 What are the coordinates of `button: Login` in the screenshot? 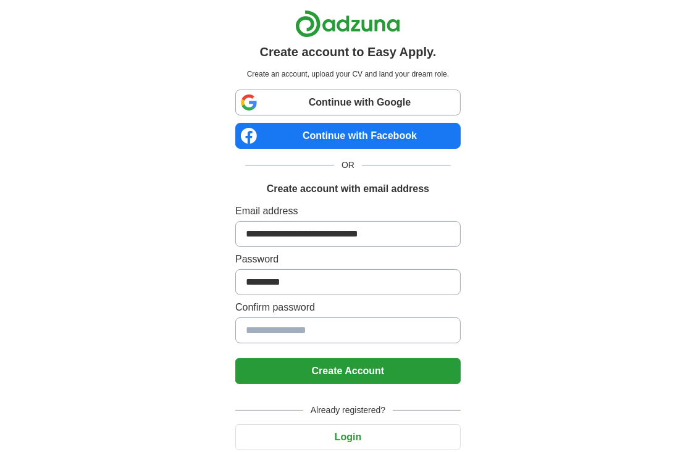 It's located at (348, 437).